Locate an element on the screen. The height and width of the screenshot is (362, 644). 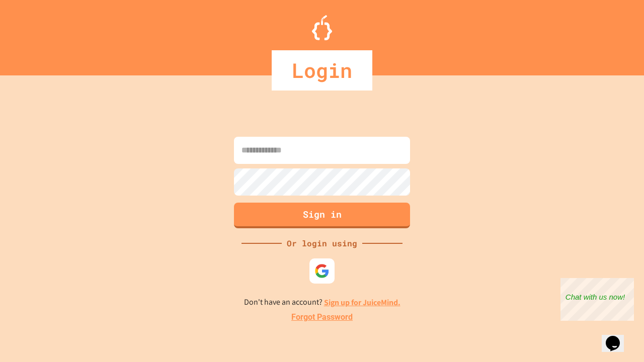
p: Chat with us now! is located at coordinates (34, 18).